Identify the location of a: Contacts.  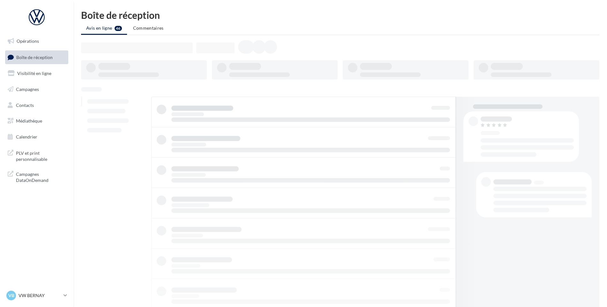
(37, 105).